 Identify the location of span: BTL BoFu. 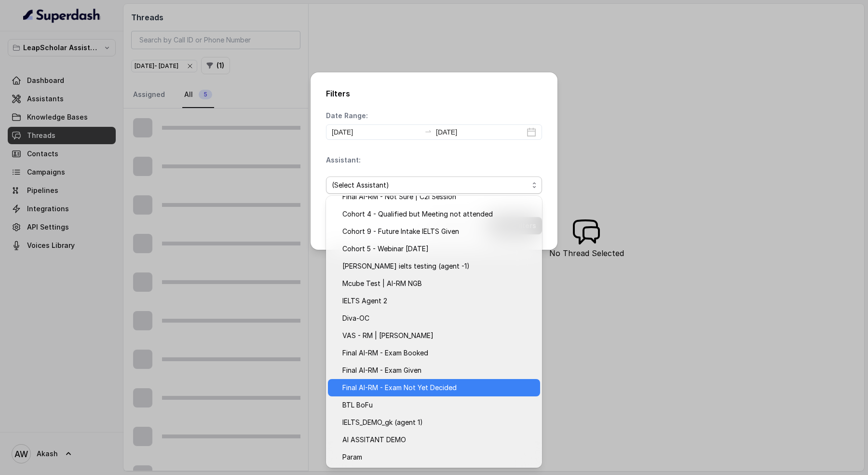
(438, 406).